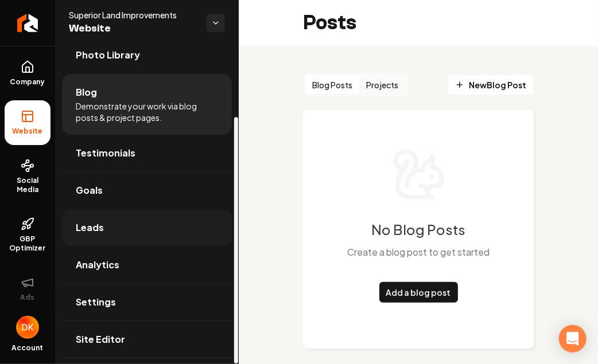 The image size is (598, 364). I want to click on span: Photo Library, so click(108, 55).